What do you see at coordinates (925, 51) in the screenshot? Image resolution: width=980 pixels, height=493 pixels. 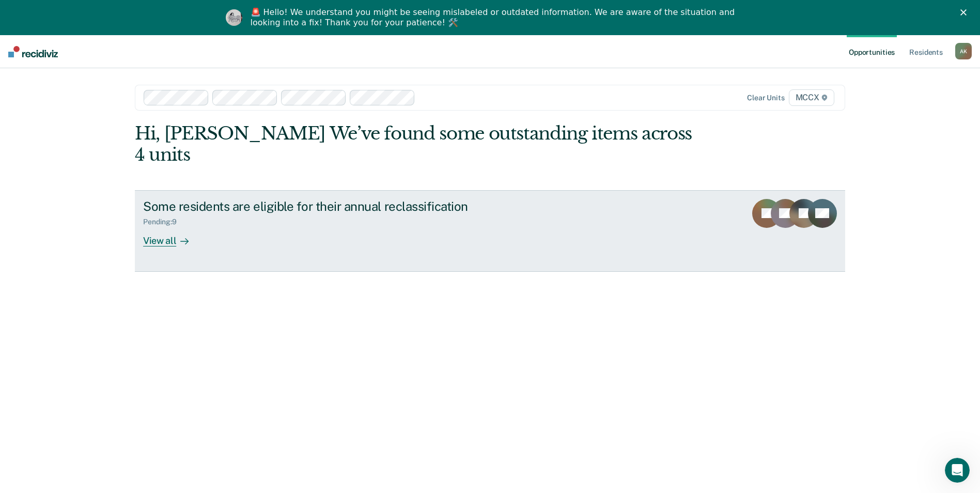 I see `a: Residents` at bounding box center [925, 51].